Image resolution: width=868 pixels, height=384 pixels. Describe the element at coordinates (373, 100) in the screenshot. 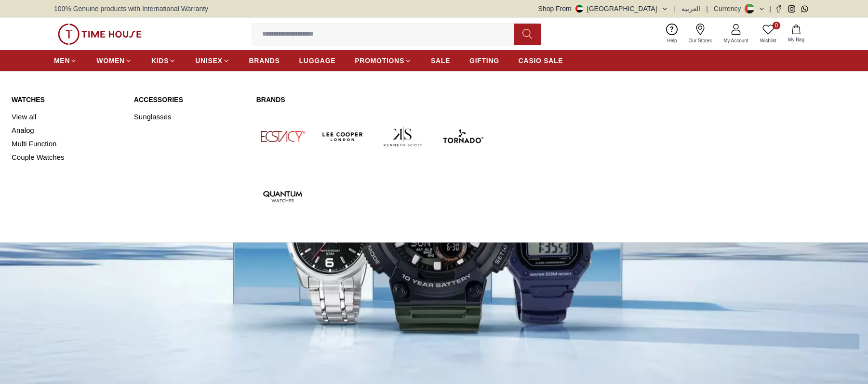

I see `a: Brands` at that location.